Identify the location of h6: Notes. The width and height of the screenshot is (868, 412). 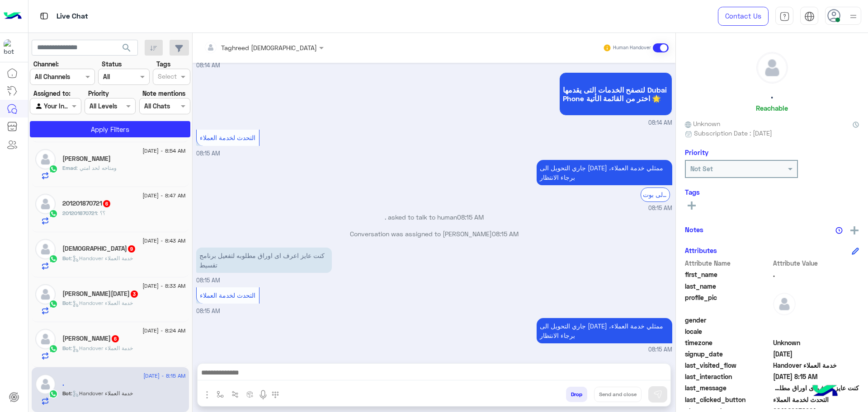
(694, 229).